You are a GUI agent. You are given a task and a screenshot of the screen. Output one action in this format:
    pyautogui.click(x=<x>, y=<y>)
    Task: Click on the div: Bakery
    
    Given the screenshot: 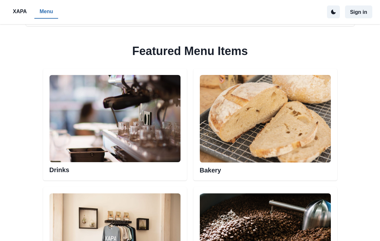 What is the action you would take?
    pyautogui.click(x=266, y=124)
    